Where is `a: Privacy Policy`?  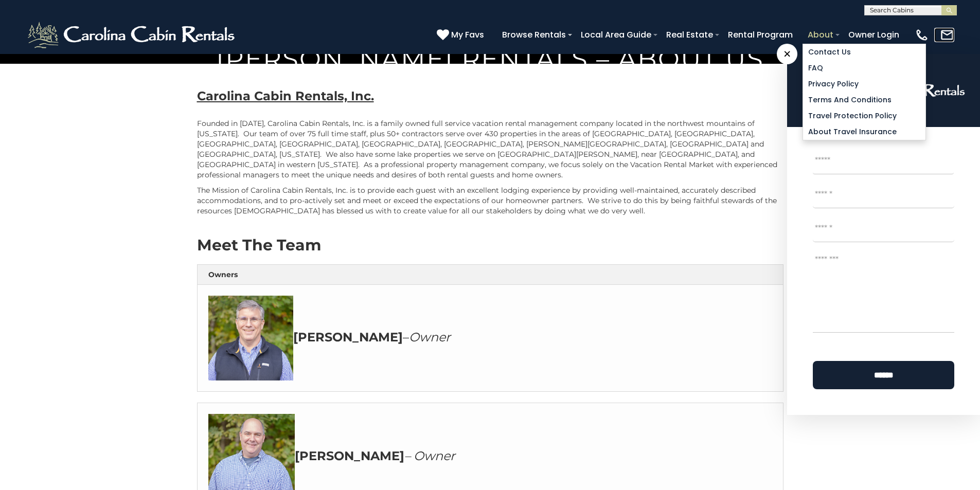 a: Privacy Policy is located at coordinates (864, 84).